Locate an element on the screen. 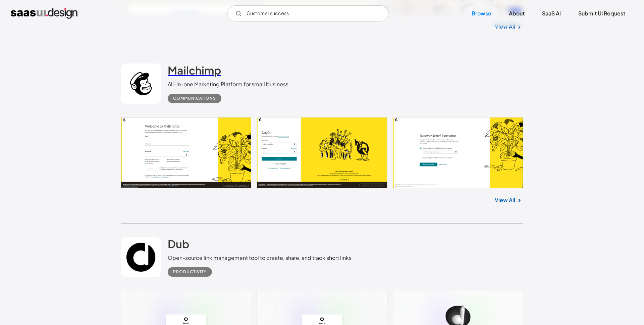  a: About is located at coordinates (517, 13).